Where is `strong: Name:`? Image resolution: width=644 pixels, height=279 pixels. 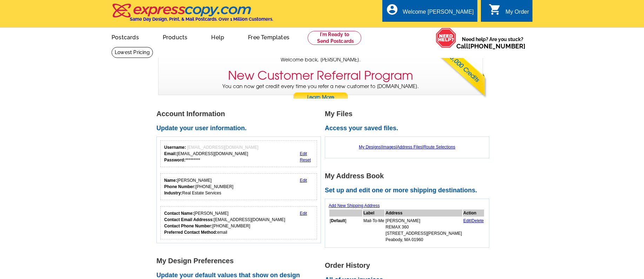 strong: Name: is located at coordinates (171, 180).